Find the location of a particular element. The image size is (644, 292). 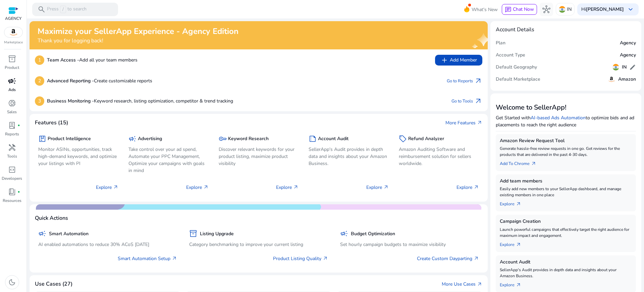

span: summarize is located at coordinates (313, 139).